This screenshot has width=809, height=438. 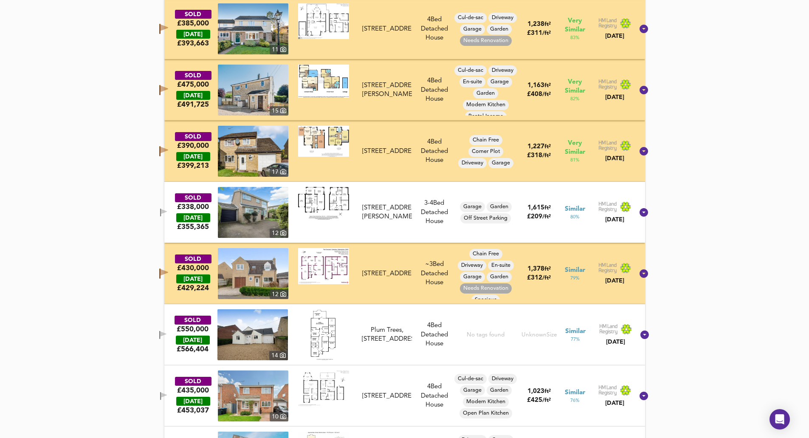 I want to click on span: 81 %, so click(x=575, y=160).